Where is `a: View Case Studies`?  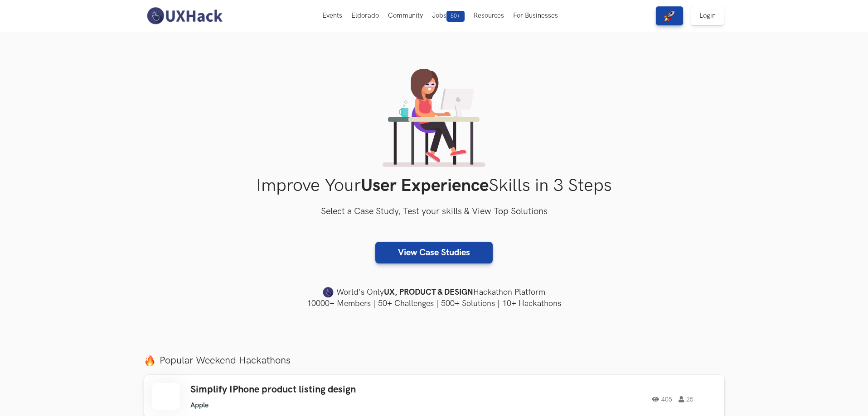 a: View Case Studies is located at coordinates (434, 253).